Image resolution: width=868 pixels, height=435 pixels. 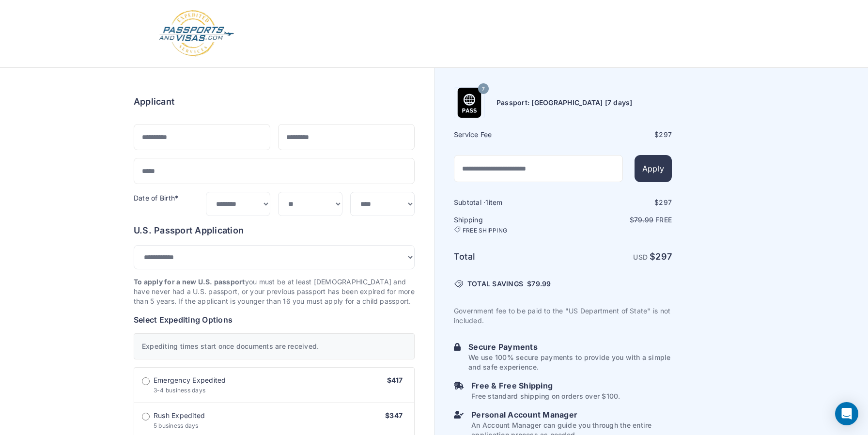 I want to click on h6: Personal Account Manager, so click(x=572, y=415).